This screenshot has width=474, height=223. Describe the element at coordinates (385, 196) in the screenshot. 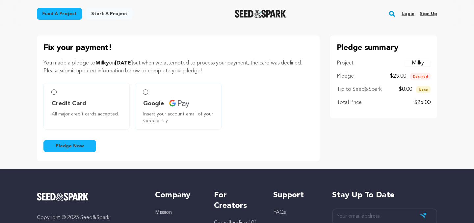

I see `h5: Stay up to date` at that location.